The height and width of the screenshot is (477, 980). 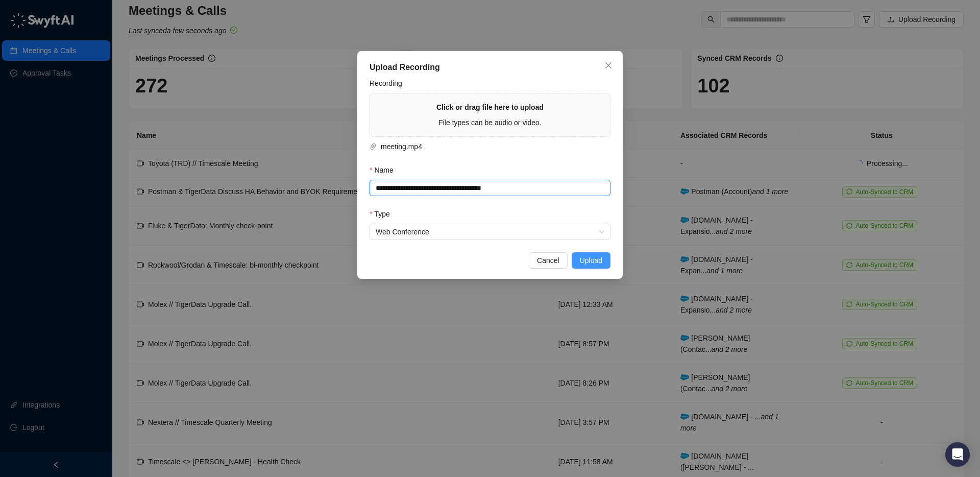 I want to click on span: meeting.mp4, so click(x=487, y=146).